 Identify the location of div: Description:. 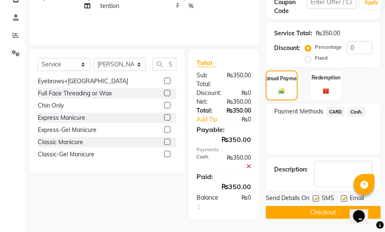
(291, 169).